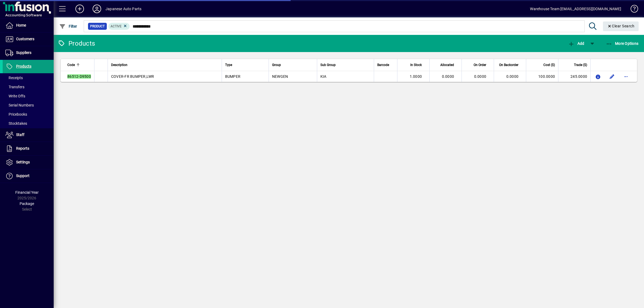 This screenshot has height=308, width=644. What do you see at coordinates (165, 65) in the screenshot?
I see `div: Description` at bounding box center [165, 65].